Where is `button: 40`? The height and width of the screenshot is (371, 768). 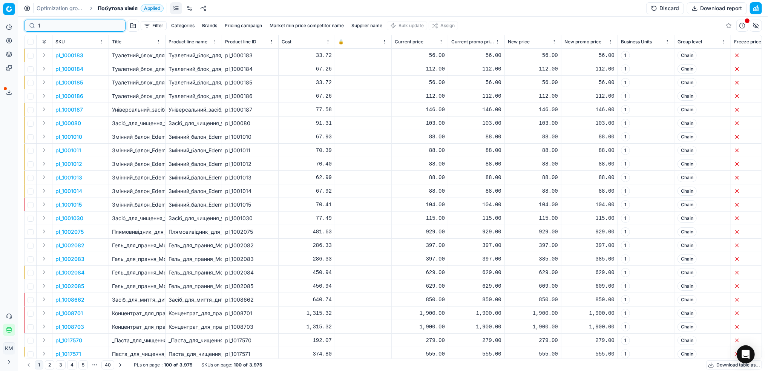
button: 40 is located at coordinates (108, 365).